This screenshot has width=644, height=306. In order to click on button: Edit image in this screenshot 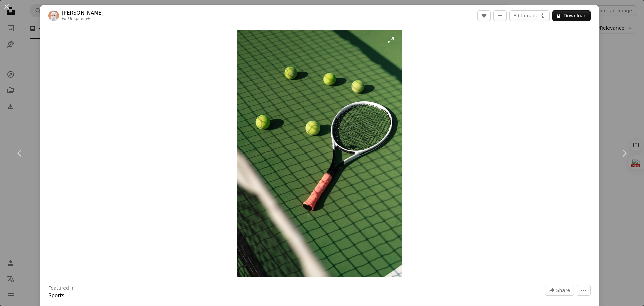, I will do `click(530, 16)`.